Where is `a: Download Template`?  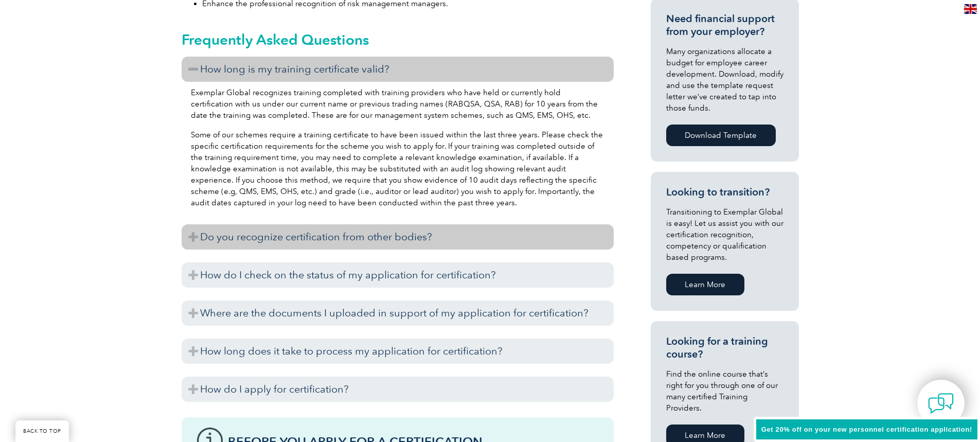
a: Download Template is located at coordinates (721, 136).